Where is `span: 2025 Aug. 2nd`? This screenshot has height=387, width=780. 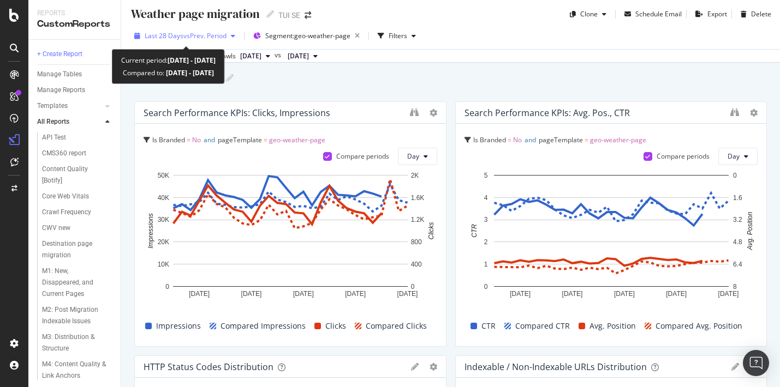
span: 2025 Aug. 2nd is located at coordinates (298, 56).